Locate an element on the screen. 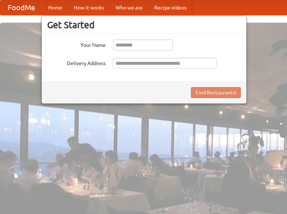 This screenshot has width=287, height=214. label: Delivery Address is located at coordinates (76, 62).